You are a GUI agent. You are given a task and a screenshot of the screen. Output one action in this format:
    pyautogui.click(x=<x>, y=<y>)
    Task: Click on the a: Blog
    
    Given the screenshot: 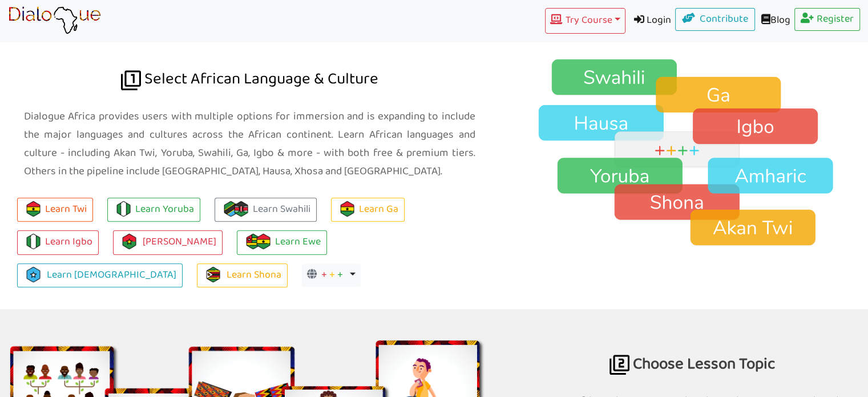 What is the action you would take?
    pyautogui.click(x=774, y=20)
    